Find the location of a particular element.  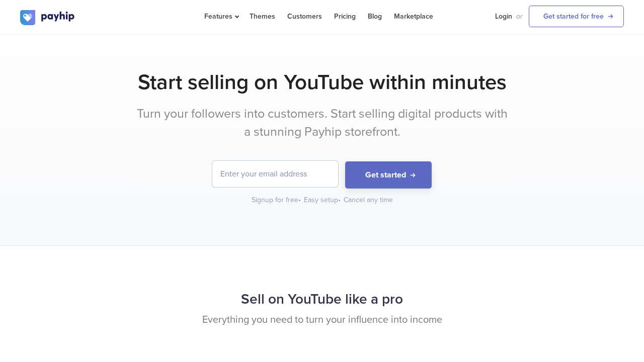

input: Enter your email address is located at coordinates (275, 174).